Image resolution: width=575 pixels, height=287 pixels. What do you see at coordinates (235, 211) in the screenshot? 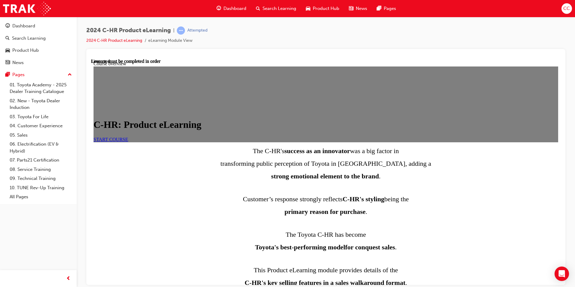
I see `span: This Product eLearning module provides details of the` at bounding box center [235, 211].